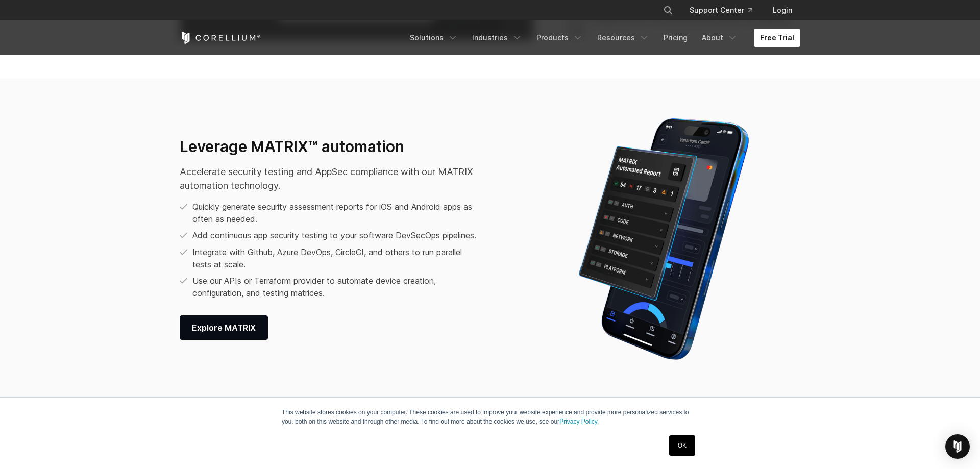  What do you see at coordinates (579, 422) in the screenshot?
I see `a: Privacy Policy.` at bounding box center [579, 422].